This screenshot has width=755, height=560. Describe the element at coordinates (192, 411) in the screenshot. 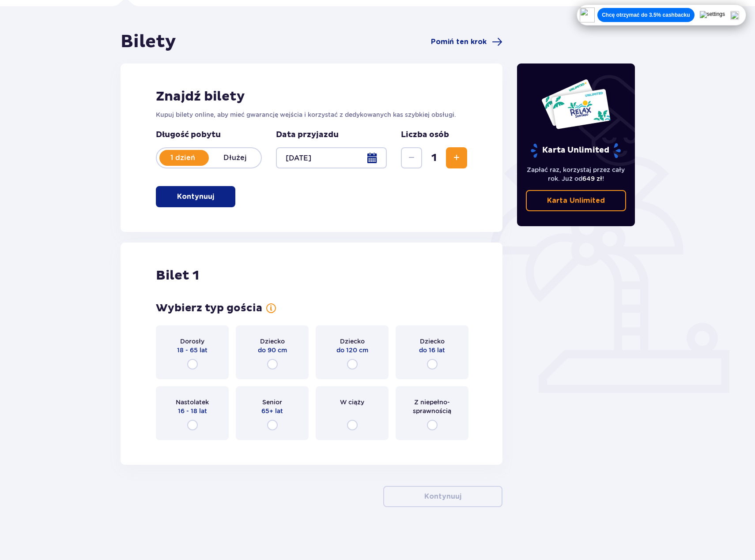

I see `span: 16 - 18 lat` at that location.